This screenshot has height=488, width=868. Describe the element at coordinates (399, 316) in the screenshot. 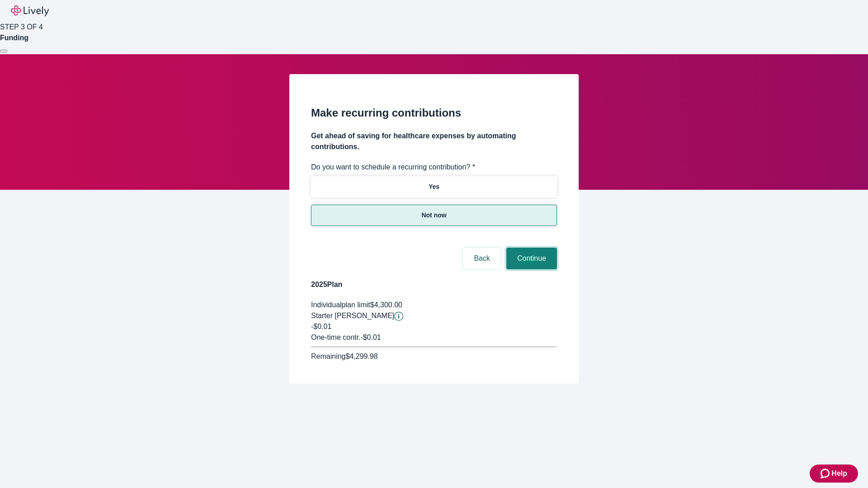

I see `svg: Starter penny details` at that location.